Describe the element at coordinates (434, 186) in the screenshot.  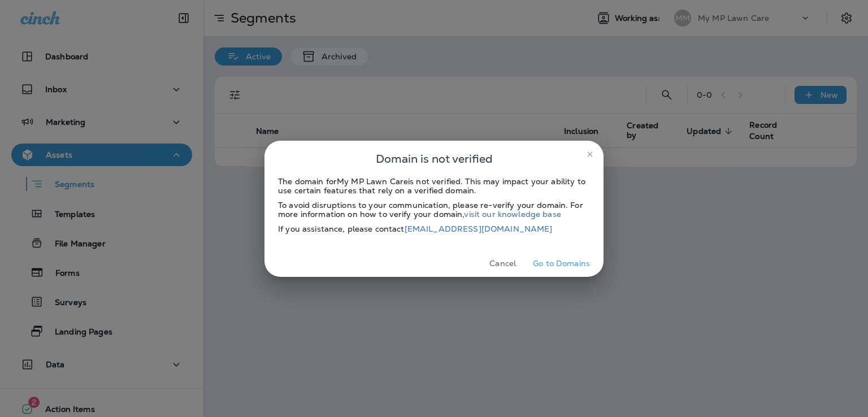
I see `div: The domain for My MP Lawn Care is not verified. This may impact your ability to use certain featu...` at that location.